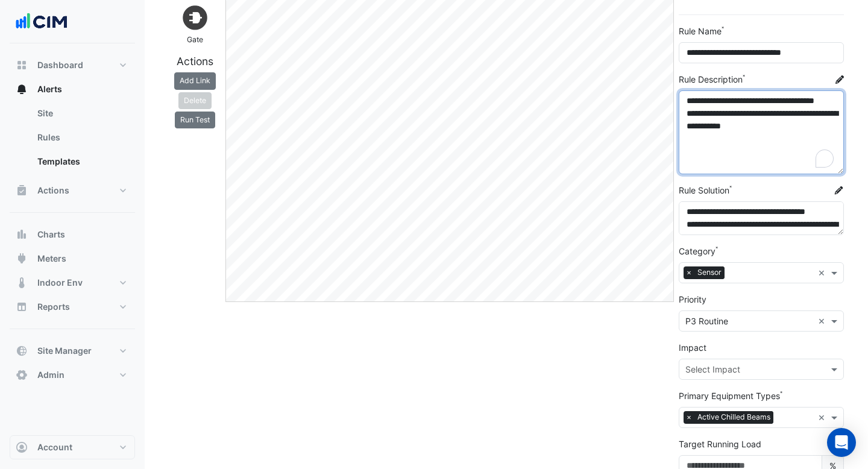 Image resolution: width=868 pixels, height=469 pixels. What do you see at coordinates (73, 447) in the screenshot?
I see `button: Account` at bounding box center [73, 447].